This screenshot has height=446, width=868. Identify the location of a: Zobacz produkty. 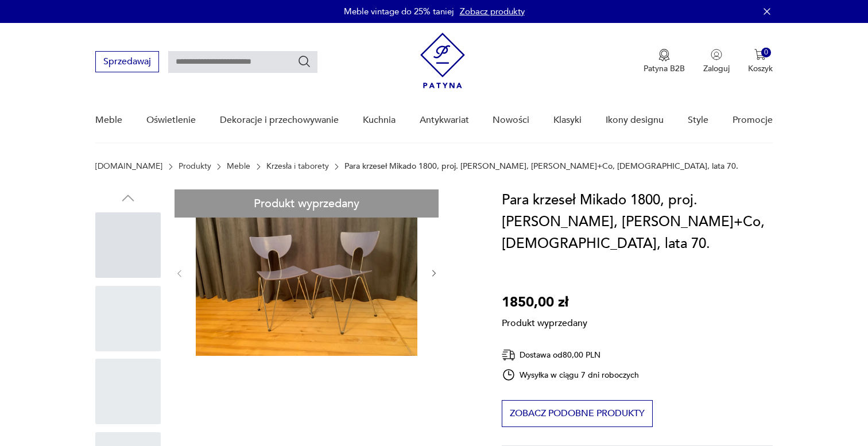
(492, 12).